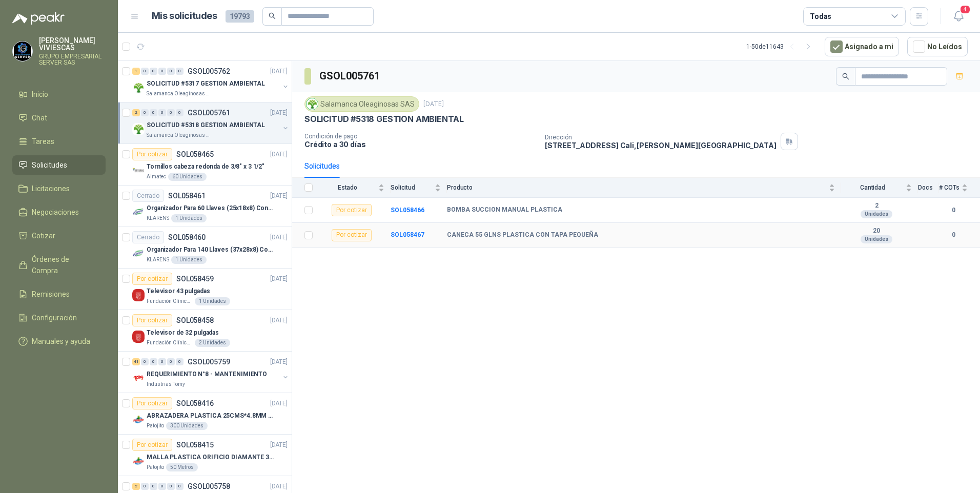 Image resolution: width=980 pixels, height=493 pixels. I want to click on p: GSOL005758, so click(209, 486).